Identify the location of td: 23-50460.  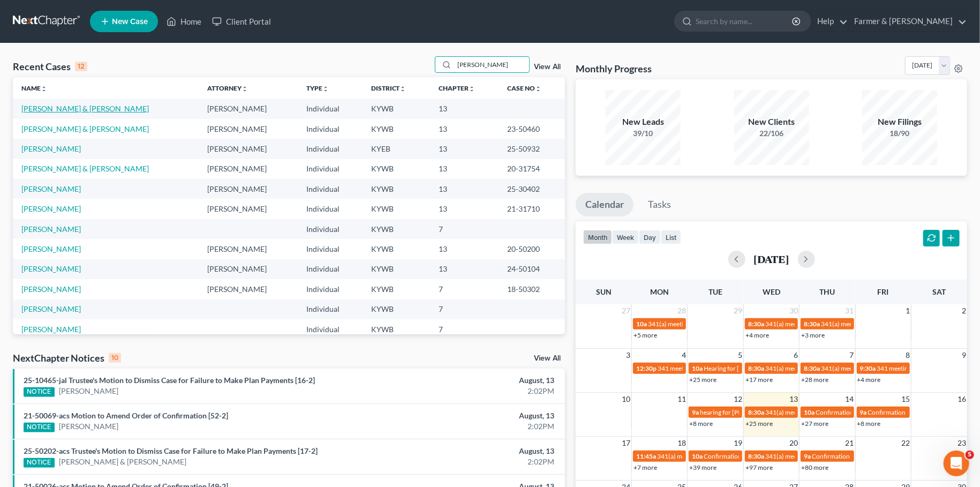
(533, 128).